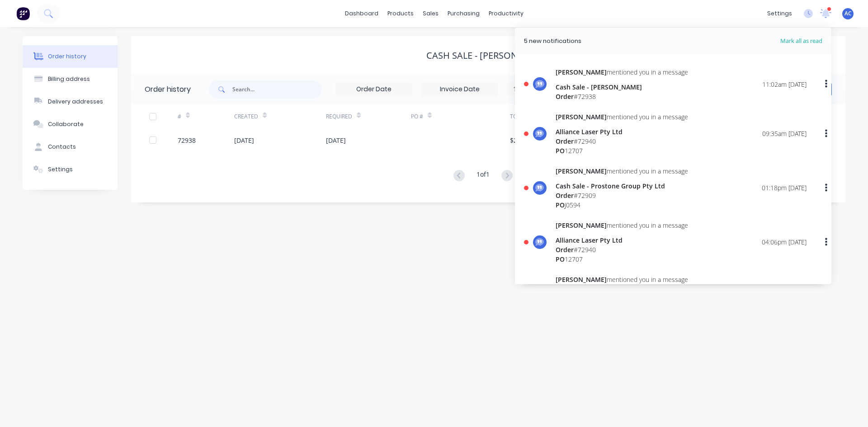 Image resolution: width=868 pixels, height=427 pixels. What do you see at coordinates (23, 14) in the screenshot?
I see `img: Factory` at bounding box center [23, 14].